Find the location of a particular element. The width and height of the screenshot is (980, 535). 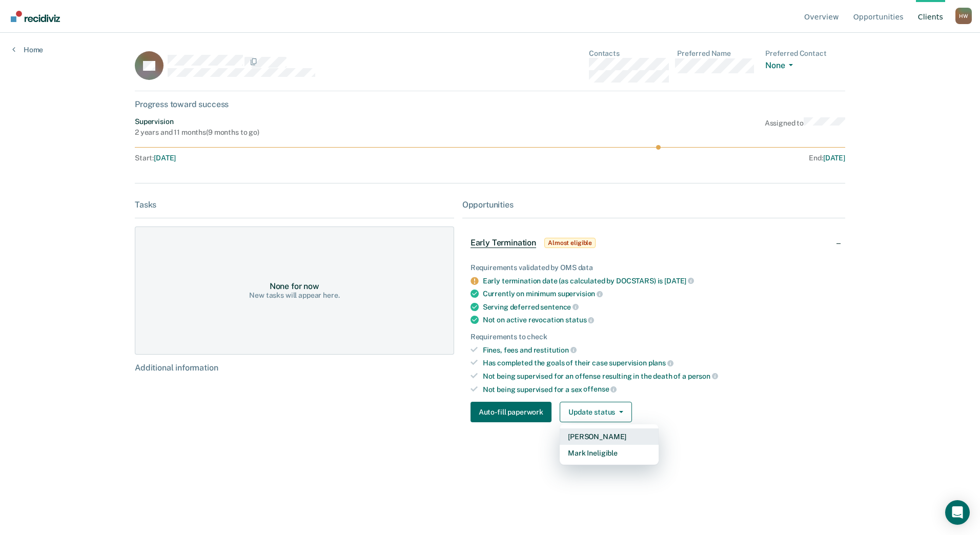

div: H W is located at coordinates (964, 16).